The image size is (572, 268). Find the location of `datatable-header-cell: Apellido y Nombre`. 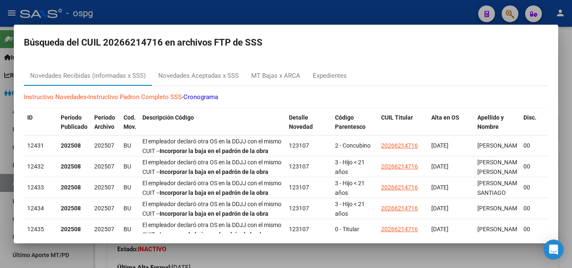

datatable-header-cell: Apellido y Nombre is located at coordinates (497, 127).